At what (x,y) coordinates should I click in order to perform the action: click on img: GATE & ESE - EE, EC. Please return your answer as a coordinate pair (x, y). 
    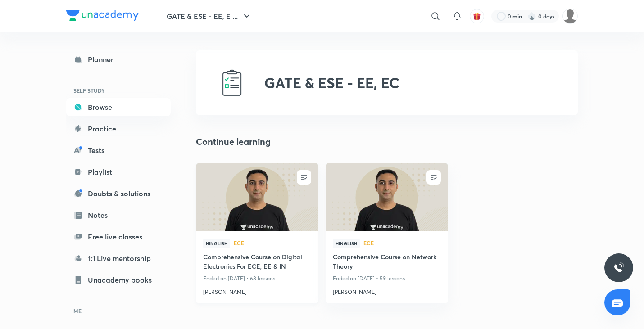
    Looking at the image, I should click on (232, 83).